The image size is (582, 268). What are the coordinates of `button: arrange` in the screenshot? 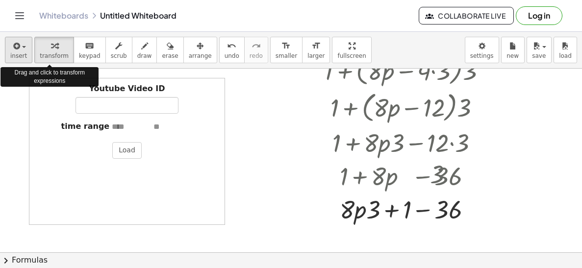 It's located at (200, 50).